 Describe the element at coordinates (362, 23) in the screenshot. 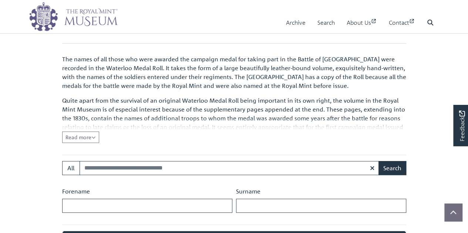

I see `a: About Us` at that location.